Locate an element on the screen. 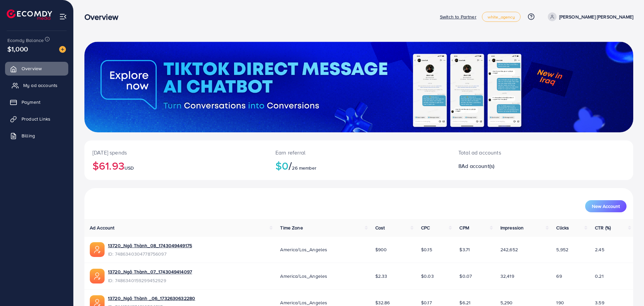 This screenshot has height=306, width=644. a: Billing is located at coordinates (36, 136).